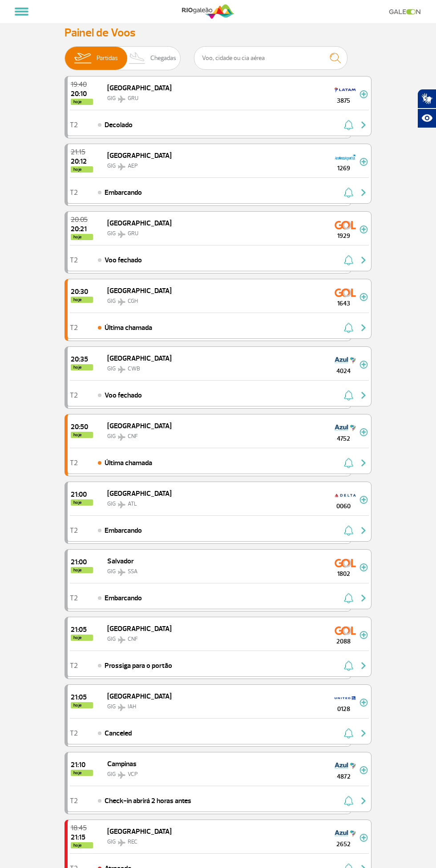 This screenshot has height=868, width=436. Describe the element at coordinates (345, 90) in the screenshot. I see `img: TAM LINHAS AEREAS` at that location.